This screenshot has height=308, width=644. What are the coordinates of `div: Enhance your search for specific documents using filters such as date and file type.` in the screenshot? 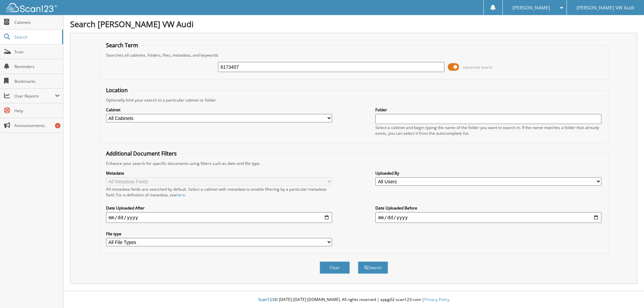 It's located at (354, 163).